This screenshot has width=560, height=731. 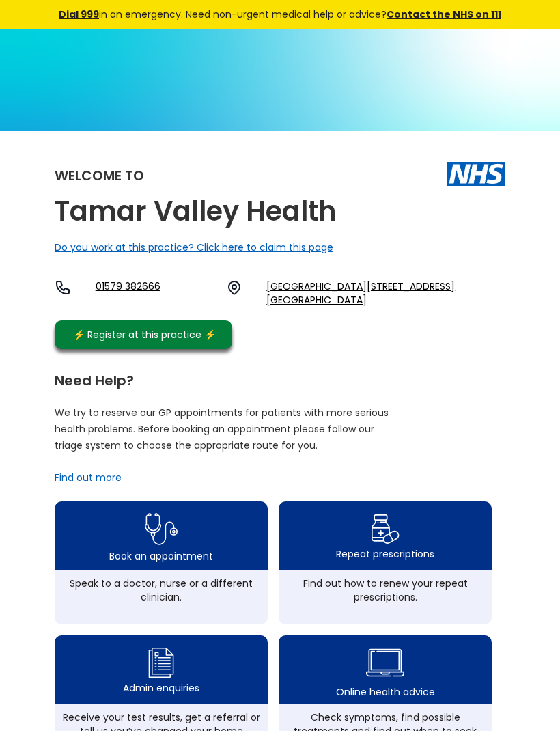 What do you see at coordinates (385, 663) in the screenshot?
I see `img: health advice icon` at bounding box center [385, 663].